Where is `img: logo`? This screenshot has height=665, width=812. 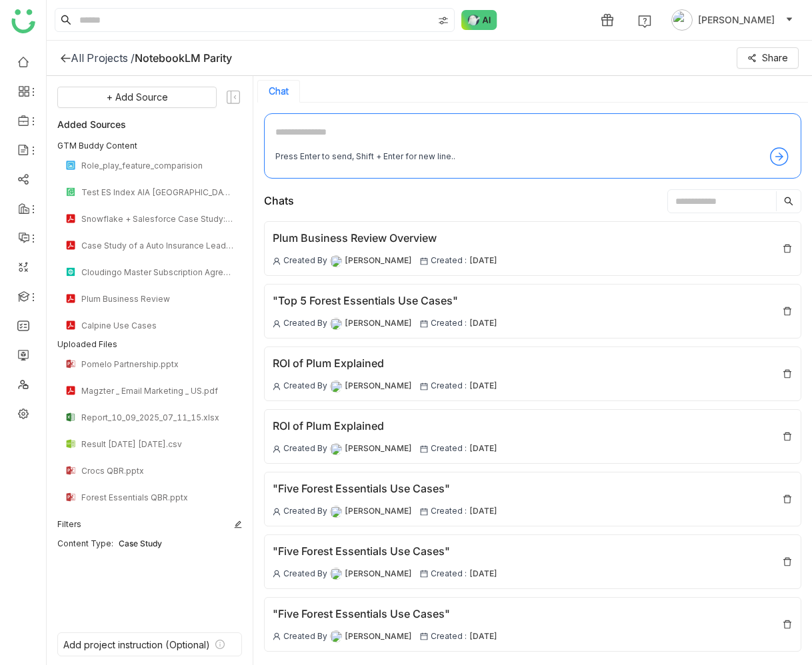
img: logo is located at coordinates (23, 21).